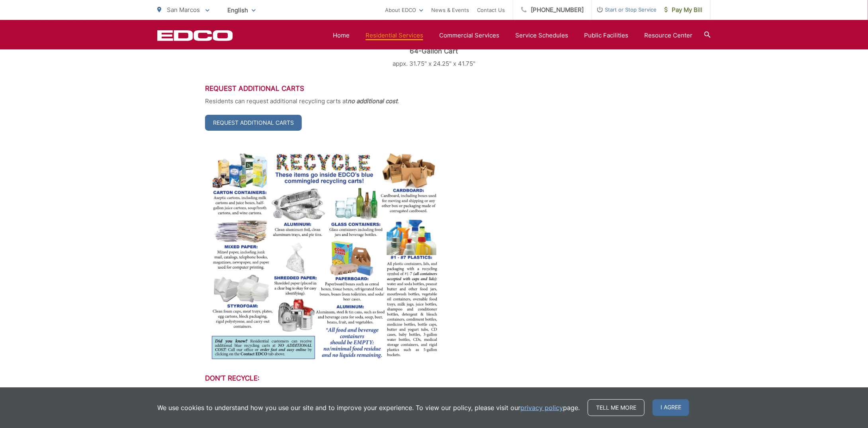  Describe the element at coordinates (394, 36) in the screenshot. I see `a: Residential Services` at that location.